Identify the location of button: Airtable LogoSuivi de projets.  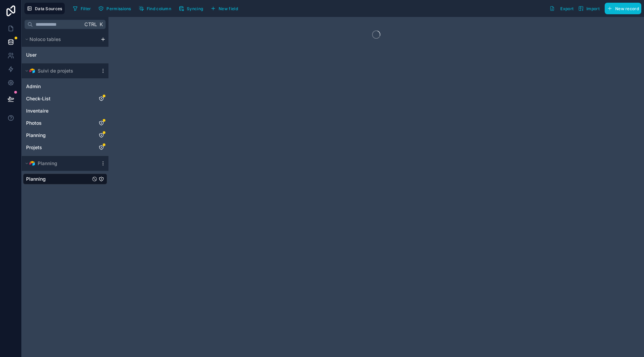
(61, 71).